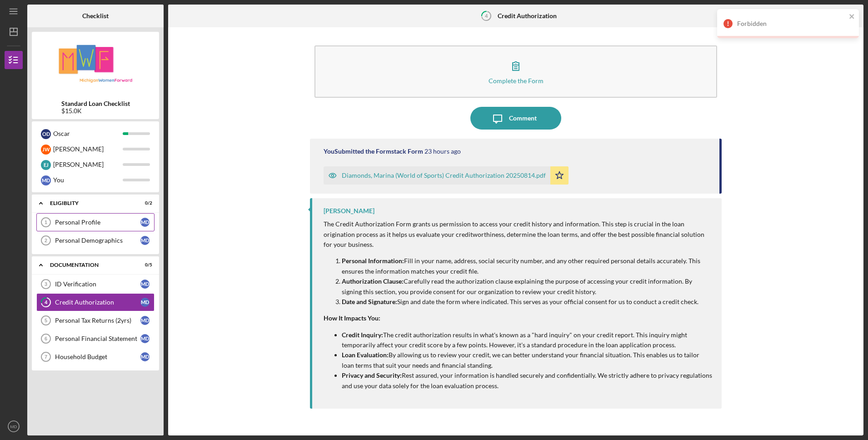  What do you see at coordinates (527, 287) in the screenshot?
I see `p: Carefully read the authorization clause explaining the purpose of accessing your credit informati...` at bounding box center [527, 287].